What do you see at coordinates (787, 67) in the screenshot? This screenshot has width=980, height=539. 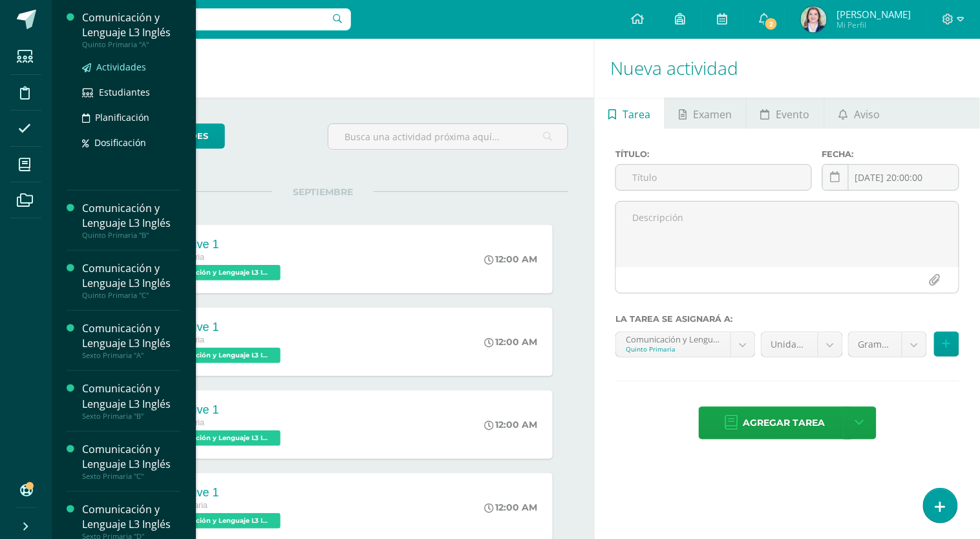 I see `h1: Nueva actividad` at bounding box center [787, 67].